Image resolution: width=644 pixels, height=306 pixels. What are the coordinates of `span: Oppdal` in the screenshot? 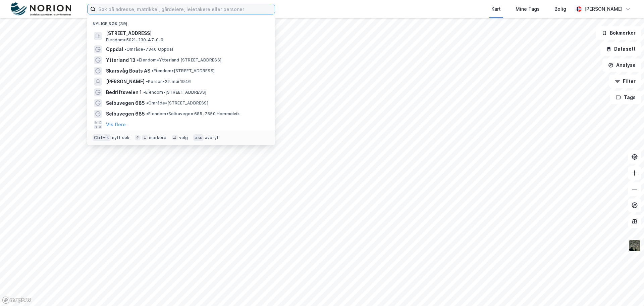 It's located at (115, 49).